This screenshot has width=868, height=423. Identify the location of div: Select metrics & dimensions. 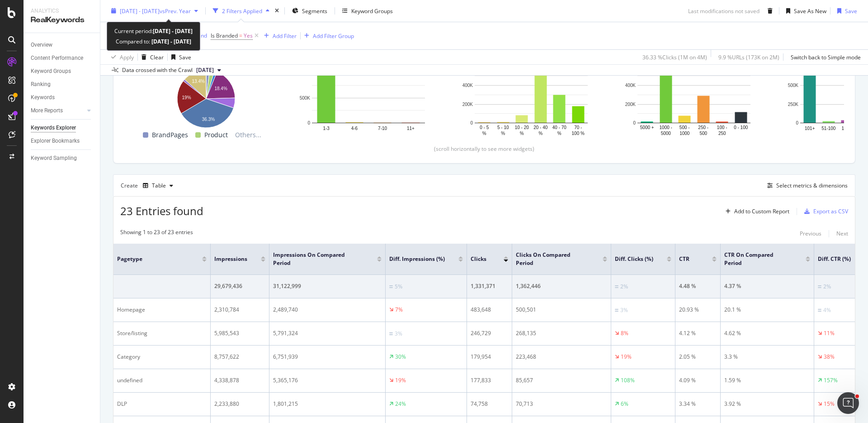
(812, 185).